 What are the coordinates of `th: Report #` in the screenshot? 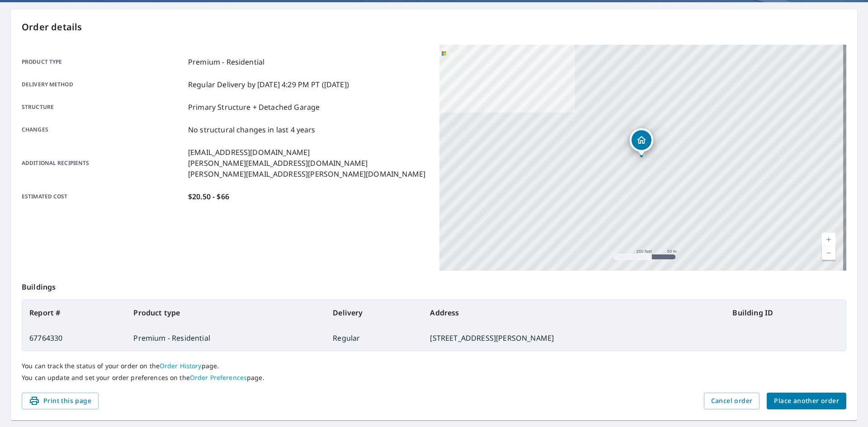 It's located at (74, 313).